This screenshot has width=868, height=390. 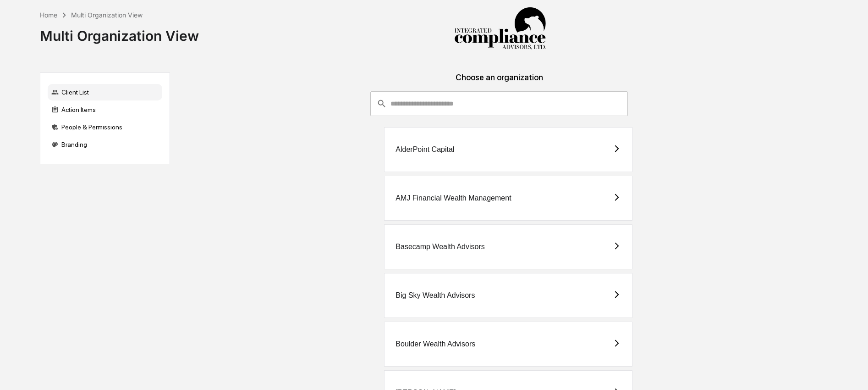 I want to click on div: Branding, so click(x=105, y=144).